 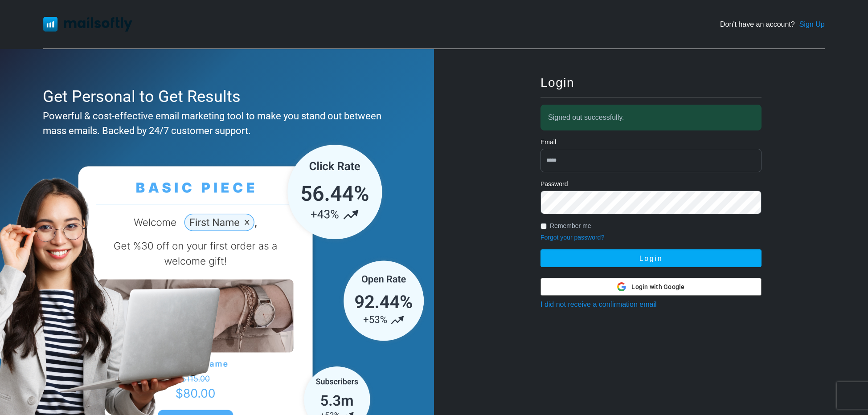 I want to click on a: Login with Google, so click(x=651, y=287).